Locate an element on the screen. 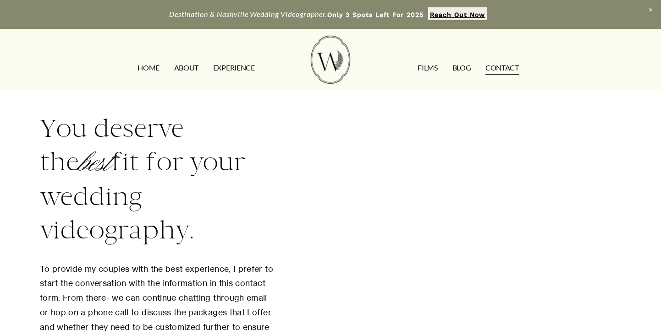  em: best is located at coordinates (95, 163).